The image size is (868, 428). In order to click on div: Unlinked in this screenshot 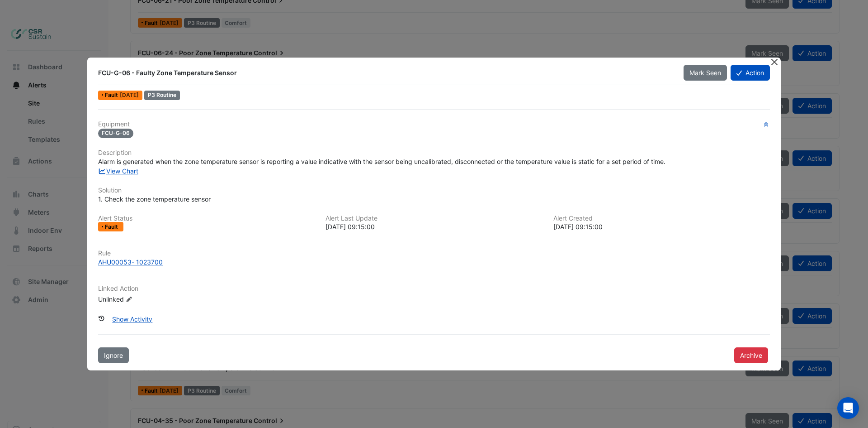, I will do `click(152, 299)`.